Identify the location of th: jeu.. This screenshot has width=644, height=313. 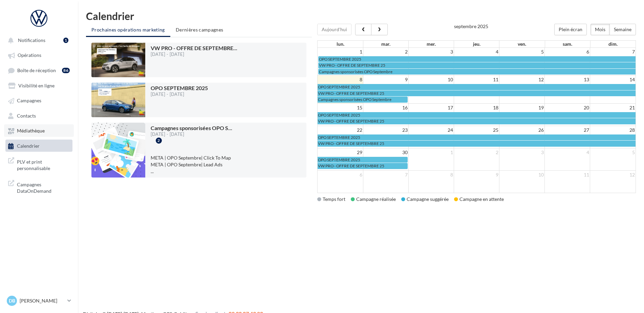
(477, 44).